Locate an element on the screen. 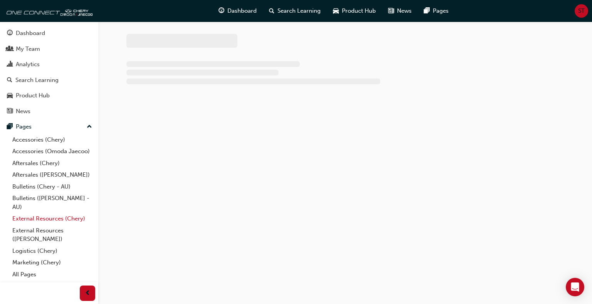  a: Product Hub is located at coordinates (49, 96).